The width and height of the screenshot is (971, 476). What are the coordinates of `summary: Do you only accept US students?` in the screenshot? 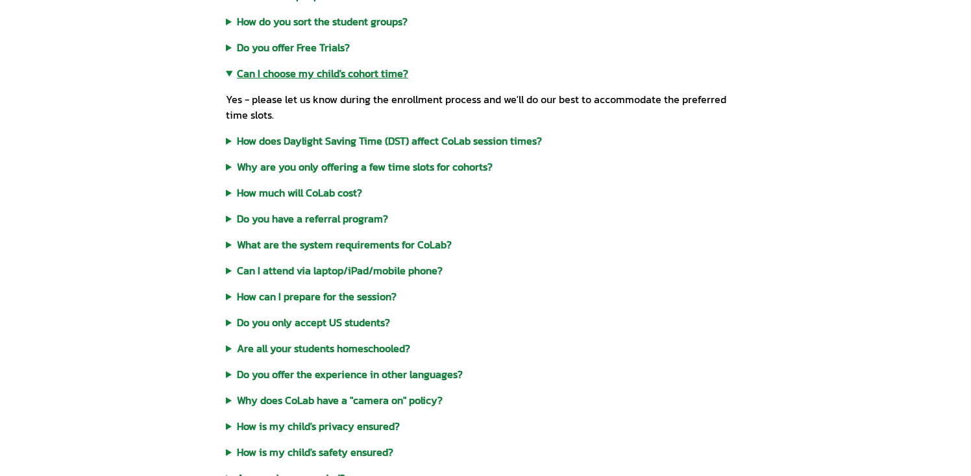 It's located at (485, 323).